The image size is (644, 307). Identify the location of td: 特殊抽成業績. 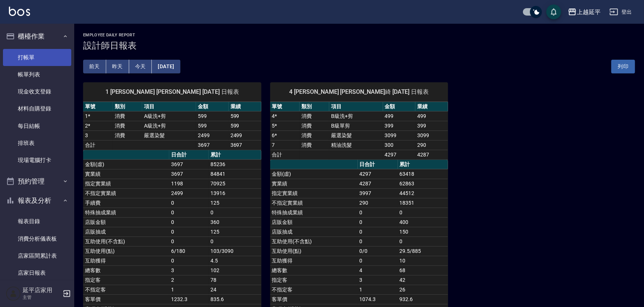
(314, 212).